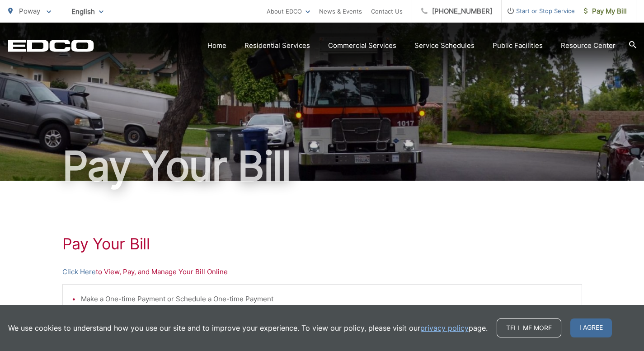 This screenshot has height=351, width=644. I want to click on a: About EDCO, so click(288, 11).